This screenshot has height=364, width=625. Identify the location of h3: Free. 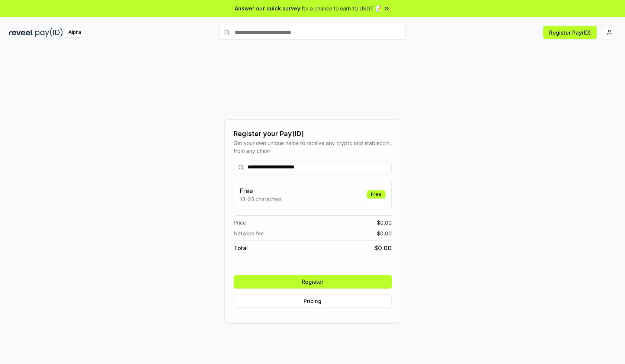
(261, 191).